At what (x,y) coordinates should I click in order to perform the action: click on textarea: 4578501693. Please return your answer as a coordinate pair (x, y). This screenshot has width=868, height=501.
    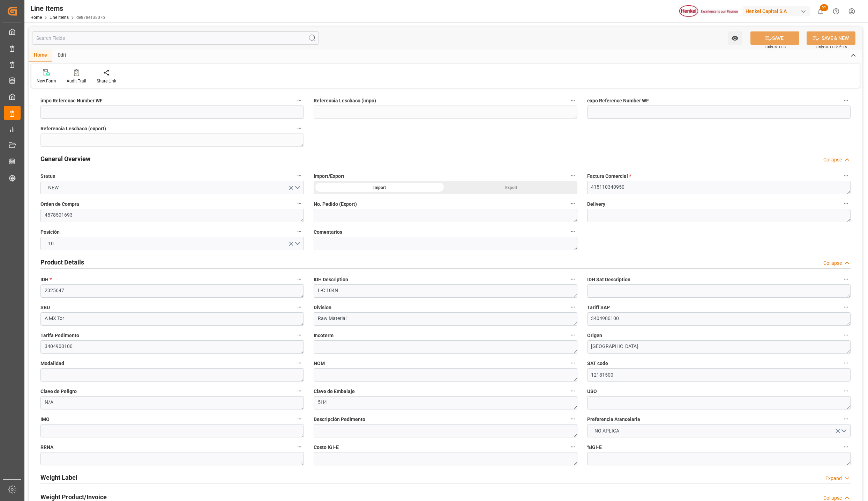
    Looking at the image, I should click on (172, 215).